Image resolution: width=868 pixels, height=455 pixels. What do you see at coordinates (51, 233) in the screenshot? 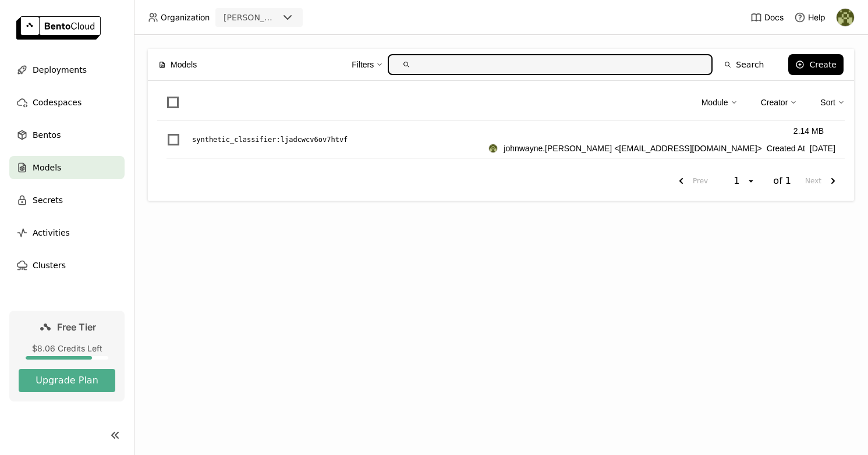
I see `span: Activities` at bounding box center [51, 233].